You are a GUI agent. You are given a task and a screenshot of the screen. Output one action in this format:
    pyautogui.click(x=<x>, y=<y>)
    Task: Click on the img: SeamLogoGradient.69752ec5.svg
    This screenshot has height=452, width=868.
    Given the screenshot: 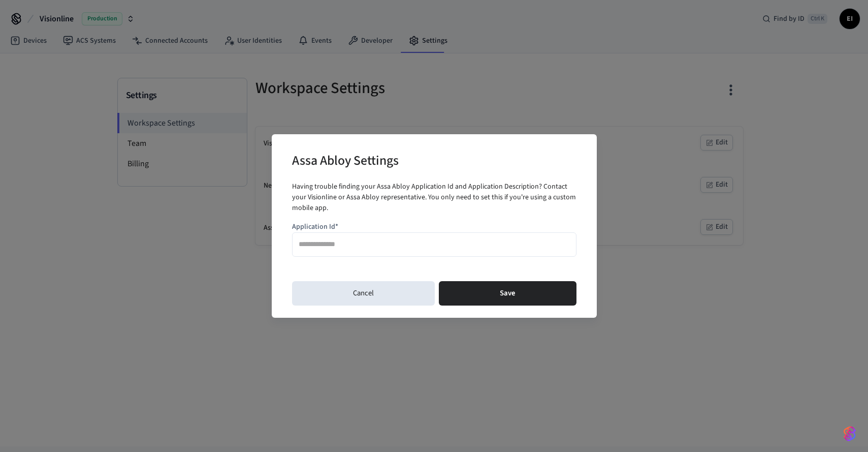 What is the action you would take?
    pyautogui.click(x=850, y=434)
    